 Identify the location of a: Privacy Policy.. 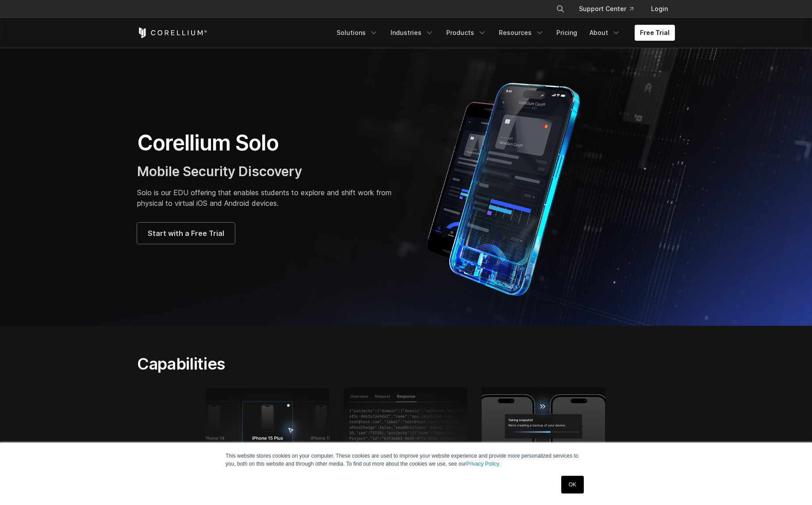
(483, 463).